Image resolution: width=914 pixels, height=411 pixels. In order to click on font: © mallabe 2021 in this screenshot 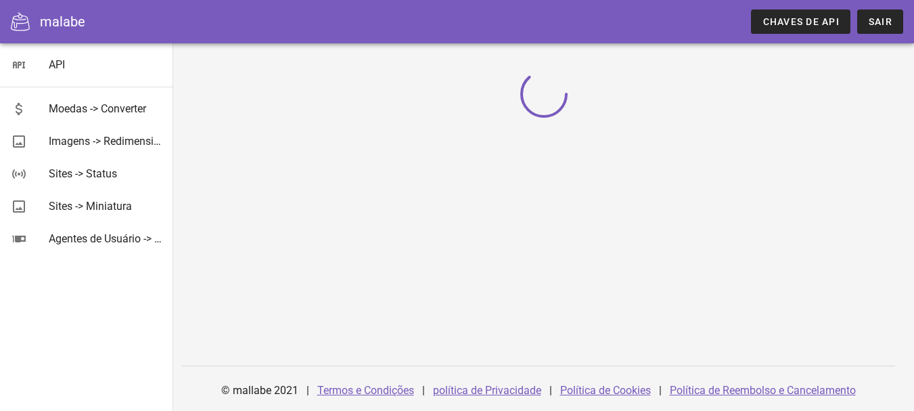, I will do `click(260, 390)`.